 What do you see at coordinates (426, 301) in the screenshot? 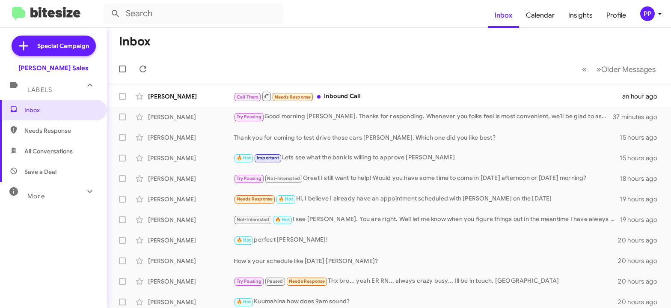
I see `div: Kuumahina how does 9am sound?` at bounding box center [426, 301].